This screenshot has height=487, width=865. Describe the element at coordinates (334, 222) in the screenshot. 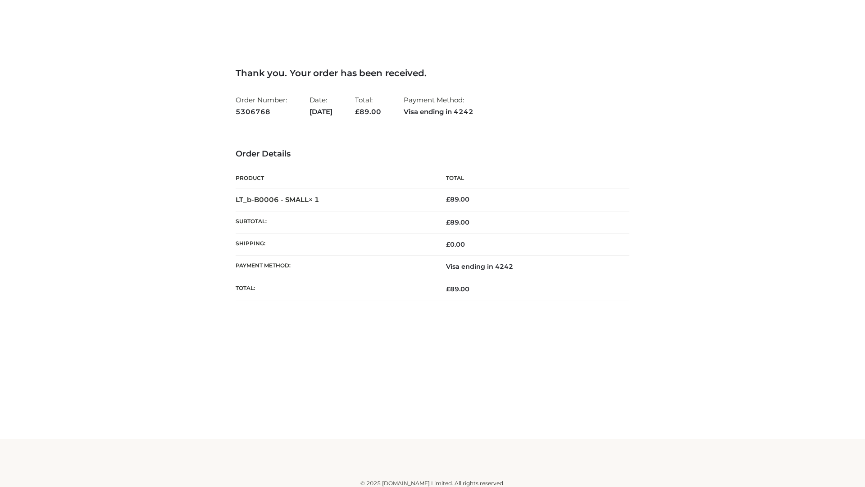

I see `th: Subtotal:` at that location.